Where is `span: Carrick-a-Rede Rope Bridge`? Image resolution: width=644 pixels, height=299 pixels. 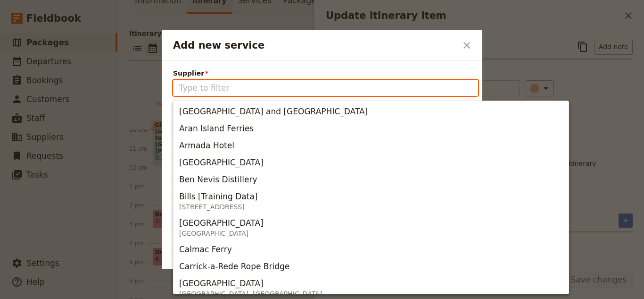 span: Carrick-a-Rede Rope Bridge is located at coordinates (235, 266).